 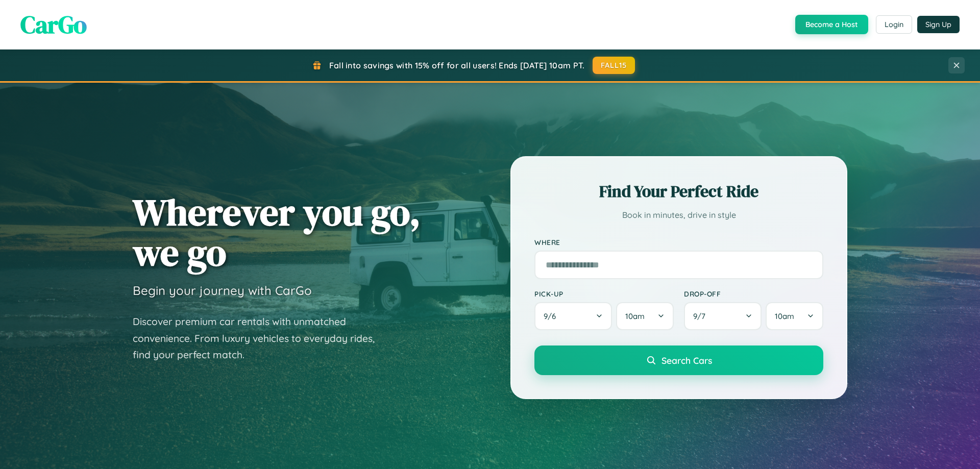 I want to click on button: Login, so click(x=894, y=24).